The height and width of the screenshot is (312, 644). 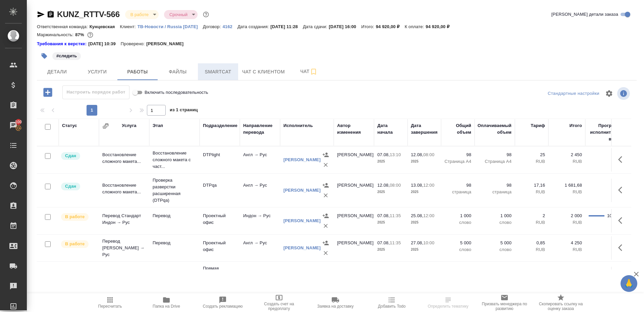 I want to click on p: #следить, so click(x=66, y=56).